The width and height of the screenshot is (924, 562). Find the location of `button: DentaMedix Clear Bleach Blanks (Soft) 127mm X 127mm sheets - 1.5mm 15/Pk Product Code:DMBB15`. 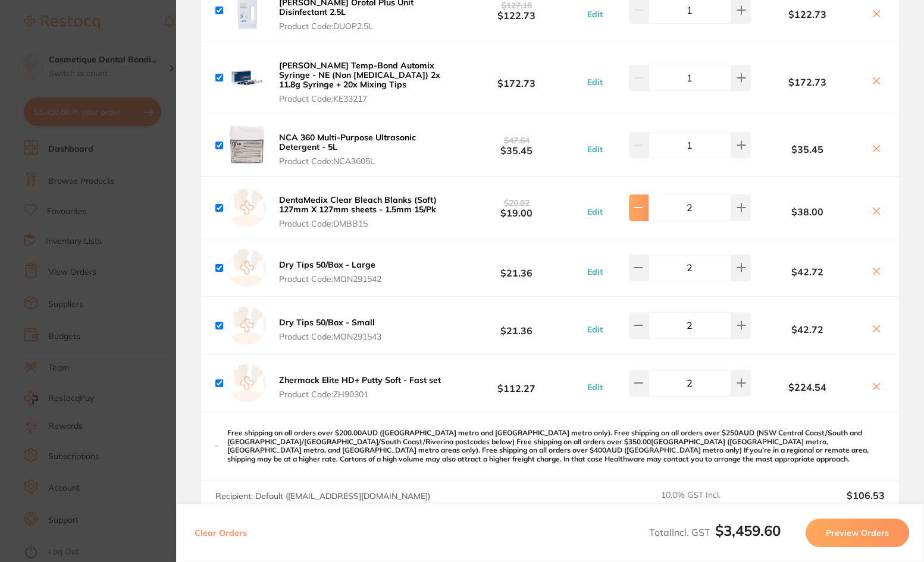

button: DentaMedix Clear Bleach Blanks (Soft) 127mm X 127mm sheets - 1.5mm 15/Pk Product Code:DMBB15 is located at coordinates (362, 212).